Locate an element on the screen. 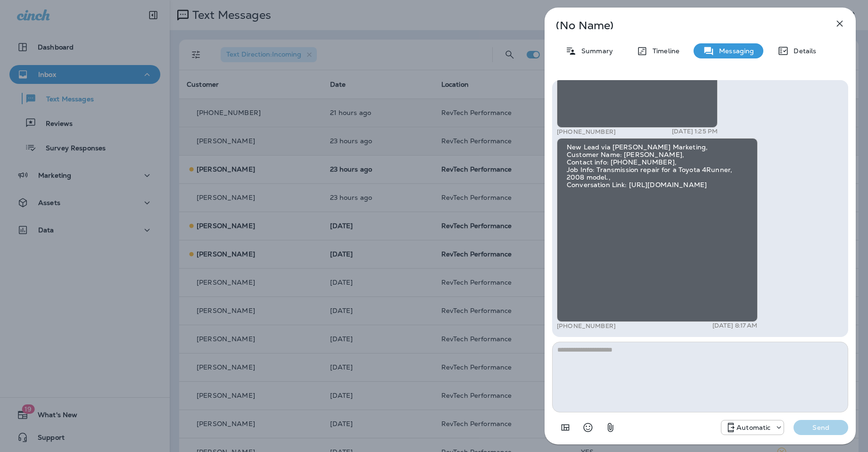 Image resolution: width=868 pixels, height=452 pixels. p: Messaging is located at coordinates (734, 51).